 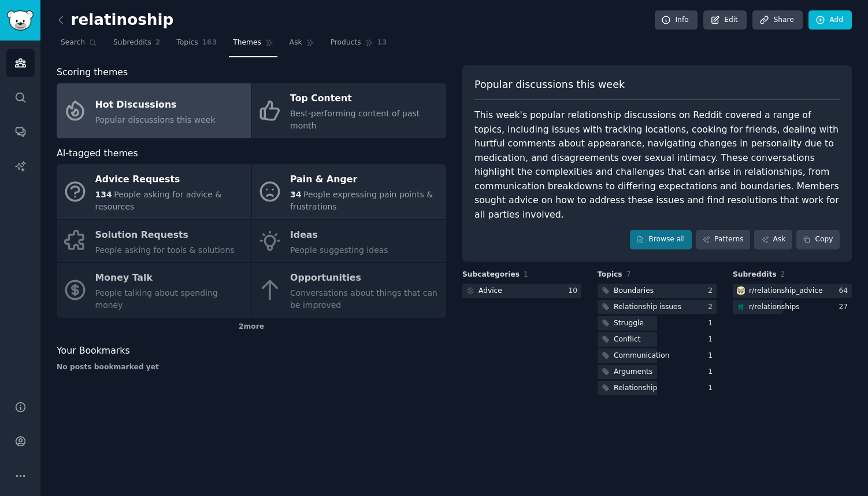 What do you see at coordinates (346, 43) in the screenshot?
I see `span: Products` at bounding box center [346, 43].